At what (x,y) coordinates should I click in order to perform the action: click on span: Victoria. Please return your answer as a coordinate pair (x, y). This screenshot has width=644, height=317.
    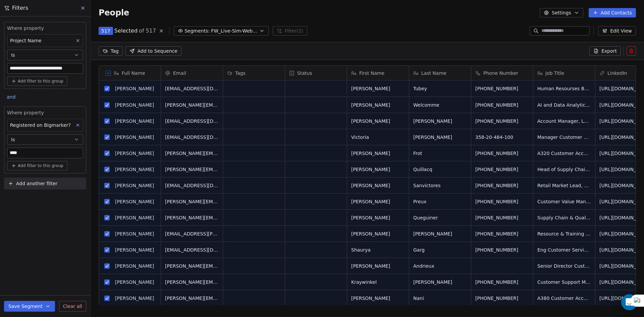
    Looking at the image, I should click on (378, 137).